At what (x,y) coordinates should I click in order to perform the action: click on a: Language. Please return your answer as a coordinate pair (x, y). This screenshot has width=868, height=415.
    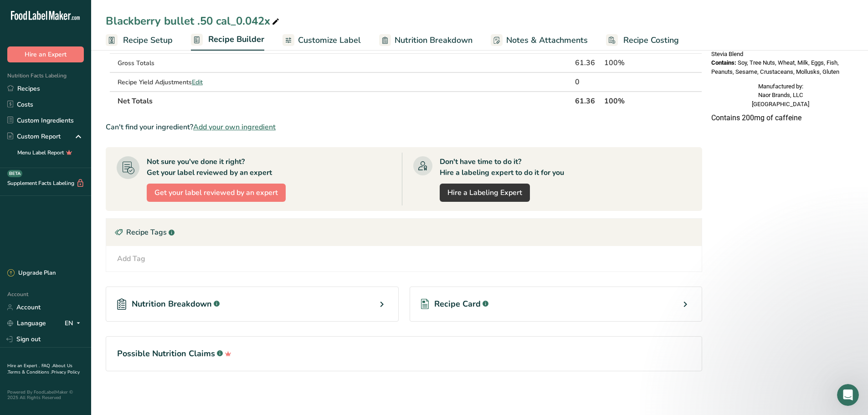
    Looking at the image, I should click on (27, 323).